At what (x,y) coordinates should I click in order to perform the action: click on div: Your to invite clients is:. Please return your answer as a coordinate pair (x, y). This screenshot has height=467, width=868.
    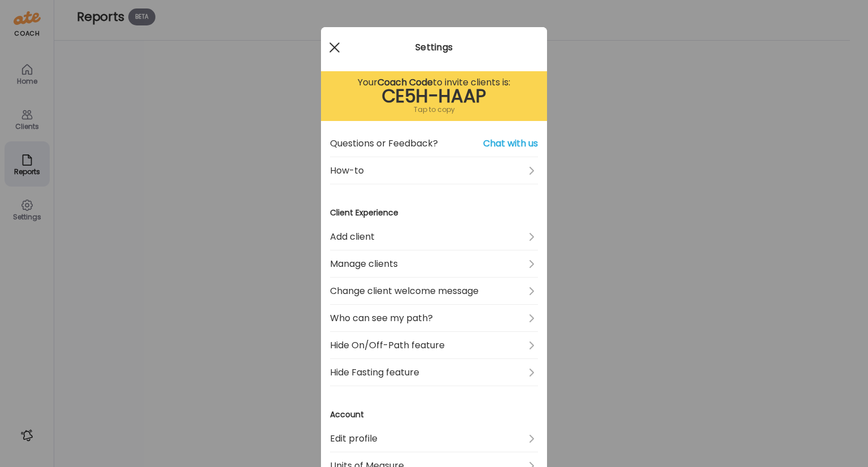
    Looking at the image, I should click on (434, 83).